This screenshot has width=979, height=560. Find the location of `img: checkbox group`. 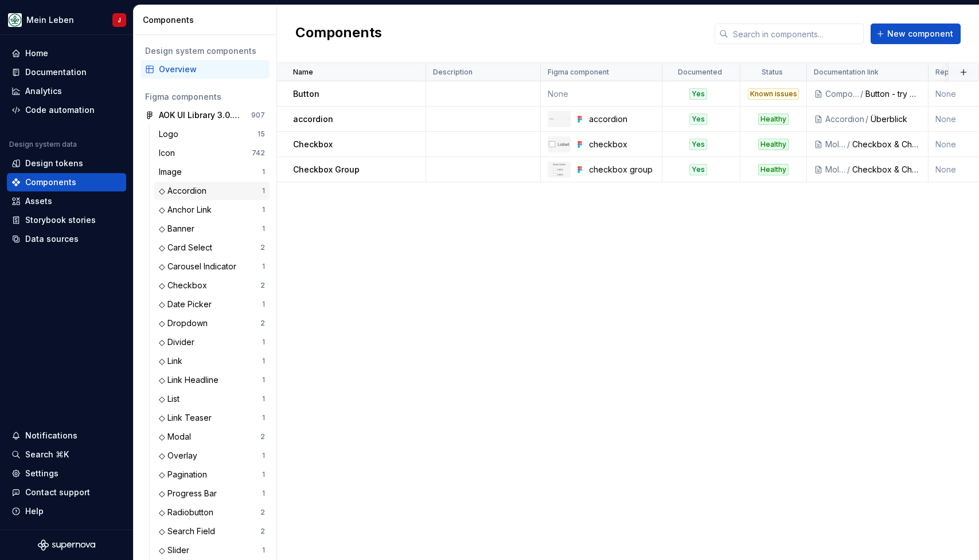

img: checkbox group is located at coordinates (559, 170).